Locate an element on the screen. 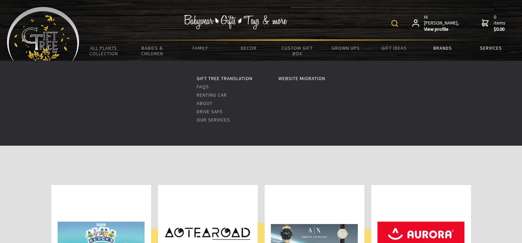 This screenshot has width=522, height=243. a: 0 items$0.00 is located at coordinates (494, 23).